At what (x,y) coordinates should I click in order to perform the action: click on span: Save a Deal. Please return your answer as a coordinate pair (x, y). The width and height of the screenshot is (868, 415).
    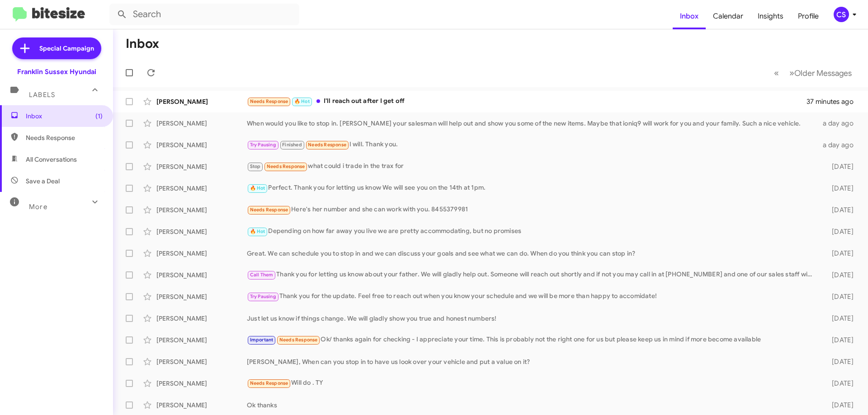
    Looking at the image, I should click on (43, 181).